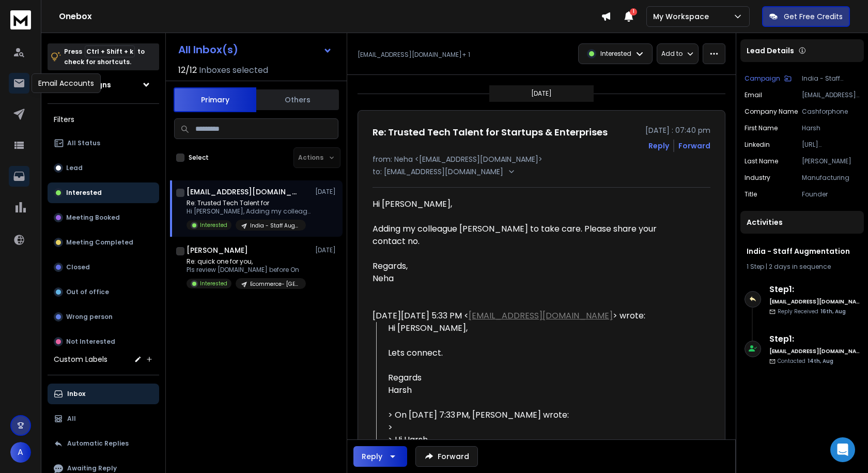  What do you see at coordinates (103, 316) in the screenshot?
I see `button: Wrong person` at bounding box center [103, 316].